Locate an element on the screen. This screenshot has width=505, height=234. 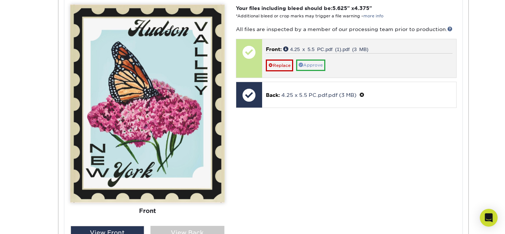
p: All files are inspected by a member of our processing team prior to production. is located at coordinates (346, 29).